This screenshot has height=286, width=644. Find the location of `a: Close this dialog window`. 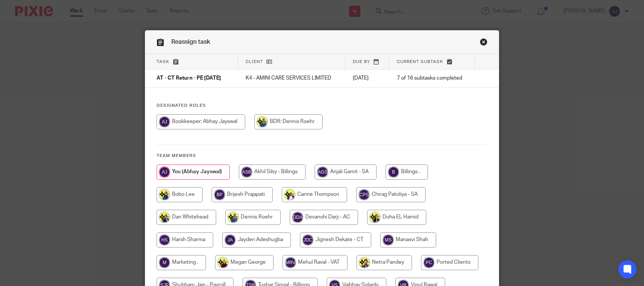

a: Close this dialog window is located at coordinates (484, 43).